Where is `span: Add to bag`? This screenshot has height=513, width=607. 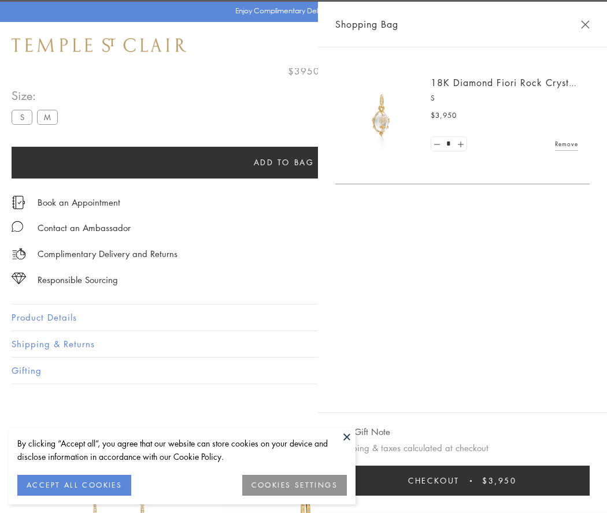 span: Add to bag is located at coordinates (284, 162).